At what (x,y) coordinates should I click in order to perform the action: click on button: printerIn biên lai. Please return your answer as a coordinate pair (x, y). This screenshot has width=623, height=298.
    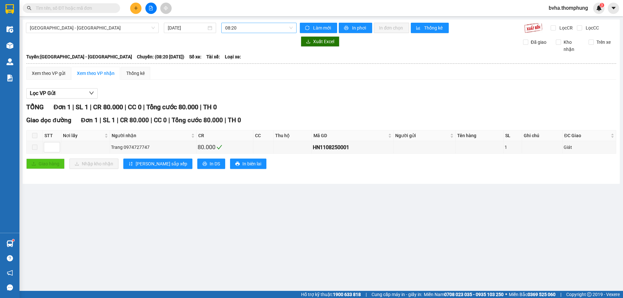
    Looking at the image, I should click on (248, 164).